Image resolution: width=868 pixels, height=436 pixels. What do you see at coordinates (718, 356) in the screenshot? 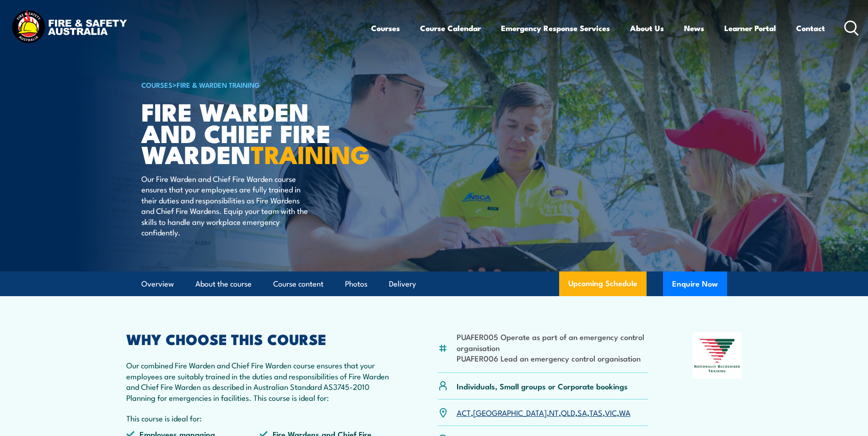
I see `img: Nationally Recognised Training logo.` at bounding box center [718, 356].